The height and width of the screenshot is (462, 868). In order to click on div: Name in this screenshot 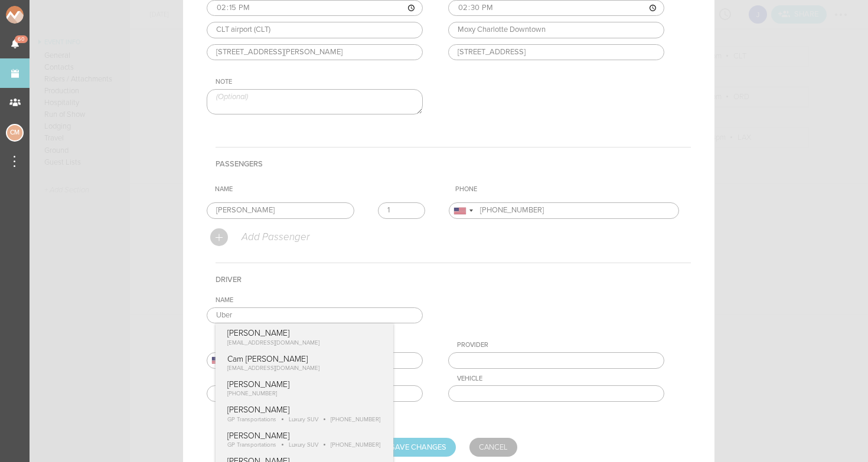, I will do `click(319, 300)`.